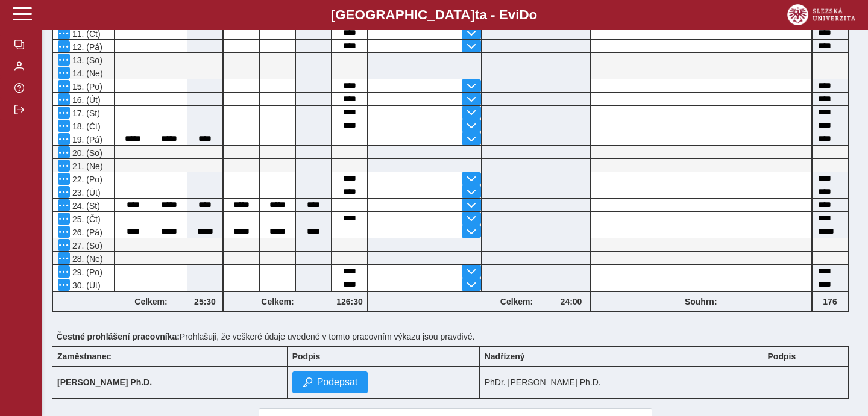  I want to click on b: 176, so click(830, 302).